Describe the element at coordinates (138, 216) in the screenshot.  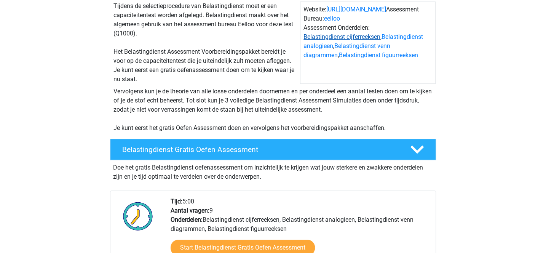
I see `img: Klok` at that location.